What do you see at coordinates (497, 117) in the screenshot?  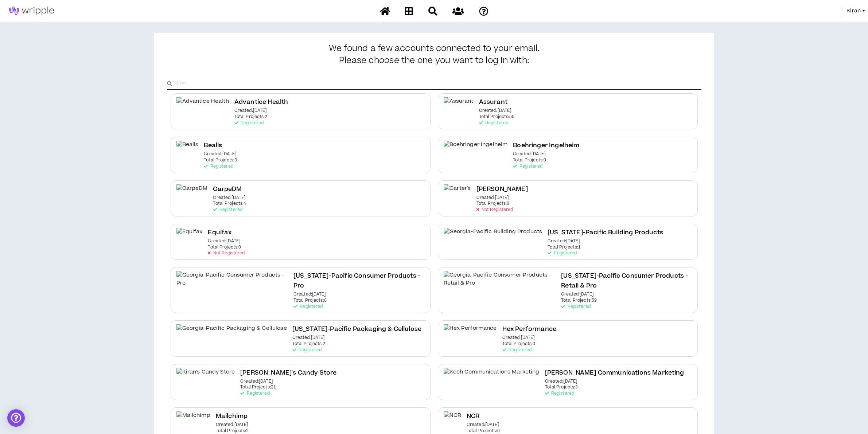 I see `p: Total Projects: 55` at bounding box center [497, 117].